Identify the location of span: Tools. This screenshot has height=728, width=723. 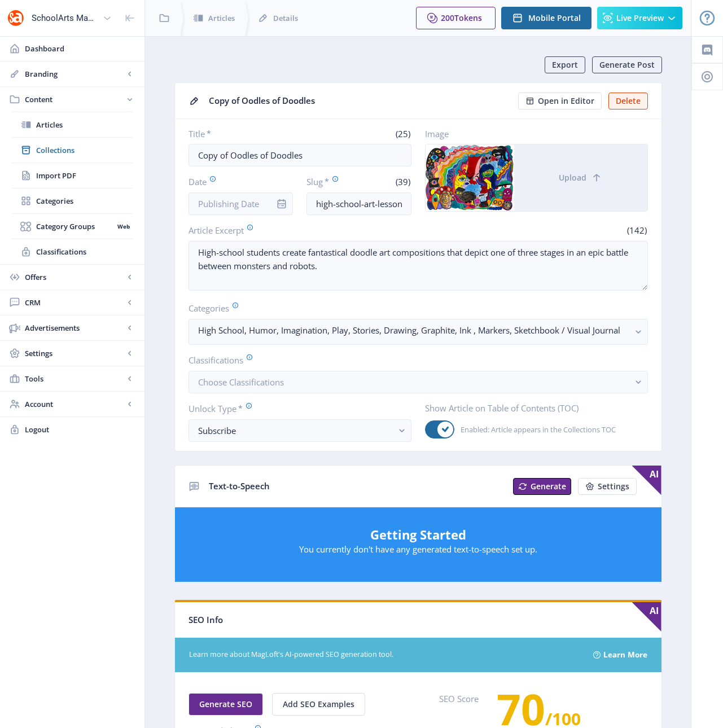
(75, 379).